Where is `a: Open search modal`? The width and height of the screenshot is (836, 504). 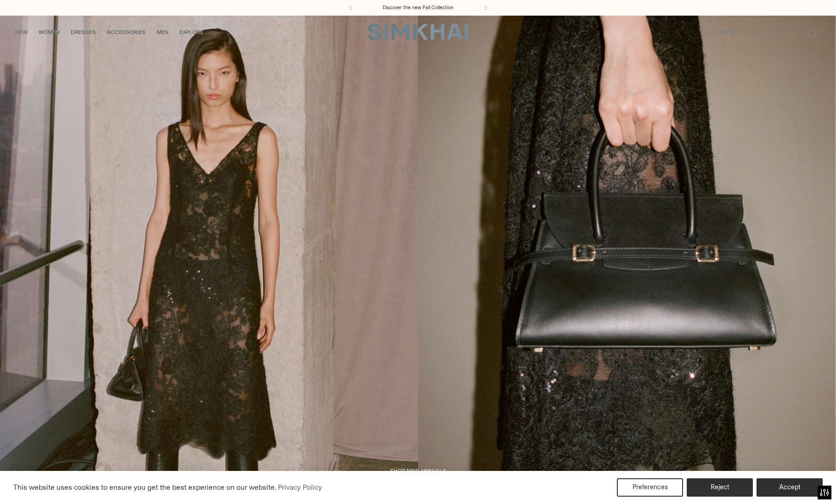
a: Open search modal is located at coordinates (754, 32).